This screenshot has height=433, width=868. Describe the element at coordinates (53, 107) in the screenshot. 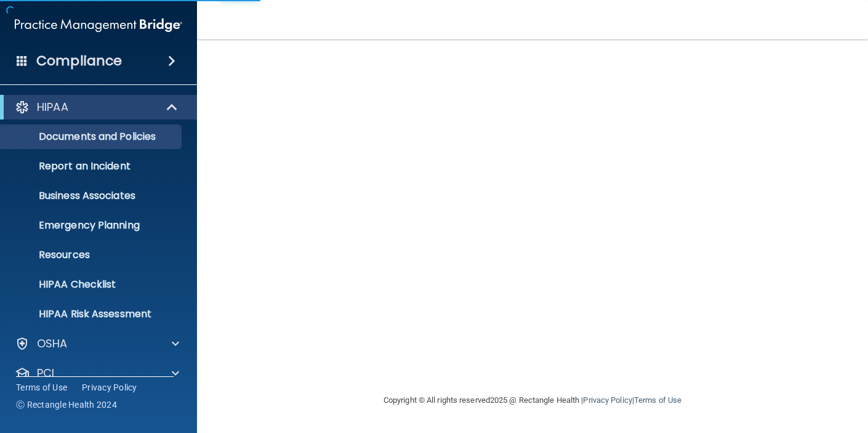

I see `p: HIPAA` at that location.